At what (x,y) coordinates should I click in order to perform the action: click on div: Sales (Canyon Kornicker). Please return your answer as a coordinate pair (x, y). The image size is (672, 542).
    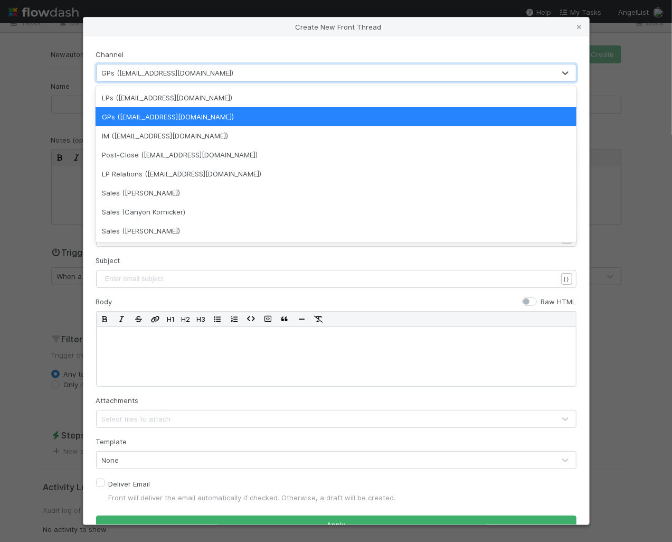
    Looking at the image, I should click on (336, 212).